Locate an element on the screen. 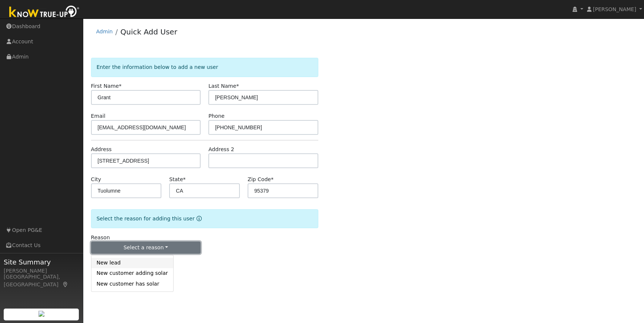  label: Phone is located at coordinates (217, 116).